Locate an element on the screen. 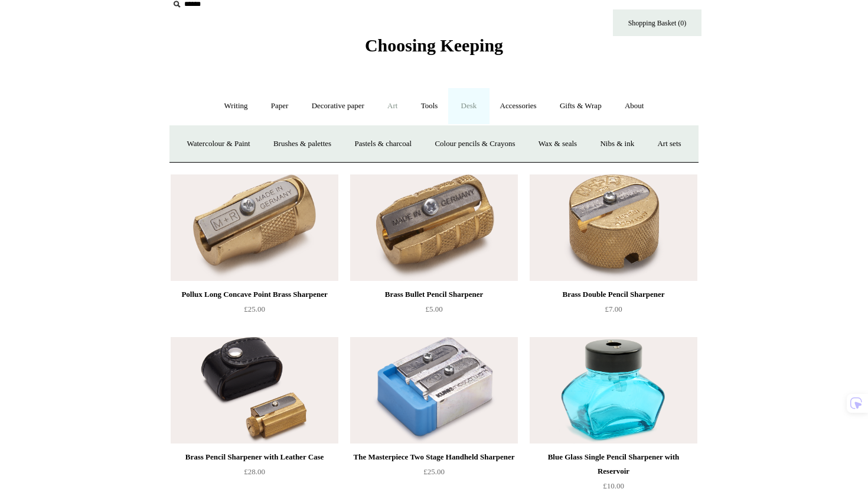 The width and height of the screenshot is (868, 492). a: Brass Double Pencil Sharpener £7.00 is located at coordinates (613, 311).